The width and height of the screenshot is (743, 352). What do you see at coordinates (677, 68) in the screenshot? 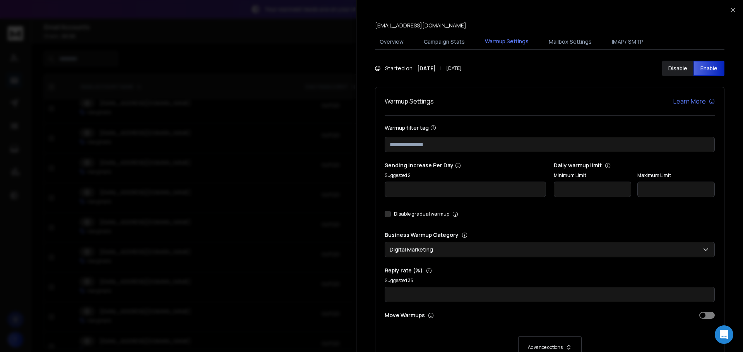
I see `button: Disable` at bounding box center [677, 68].